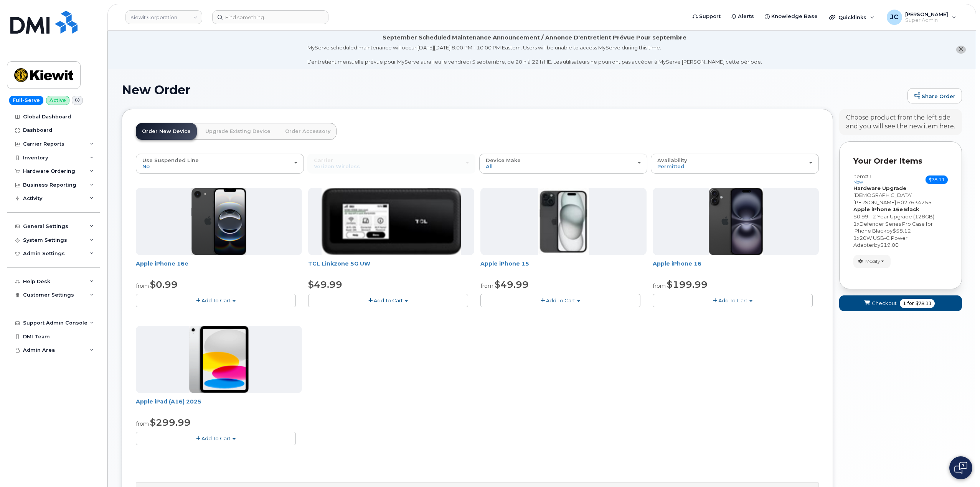  Describe the element at coordinates (878, 210) in the screenshot. I see `strong: Apple iPhone 16e` at that location.